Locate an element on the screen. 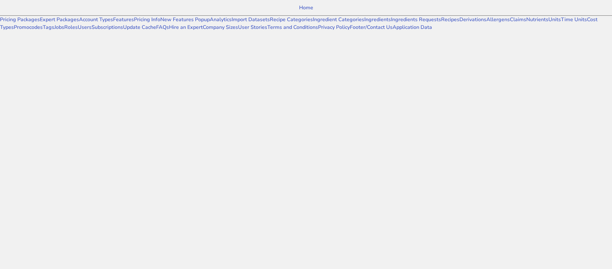 This screenshot has width=612, height=269. a: Claims is located at coordinates (518, 20).